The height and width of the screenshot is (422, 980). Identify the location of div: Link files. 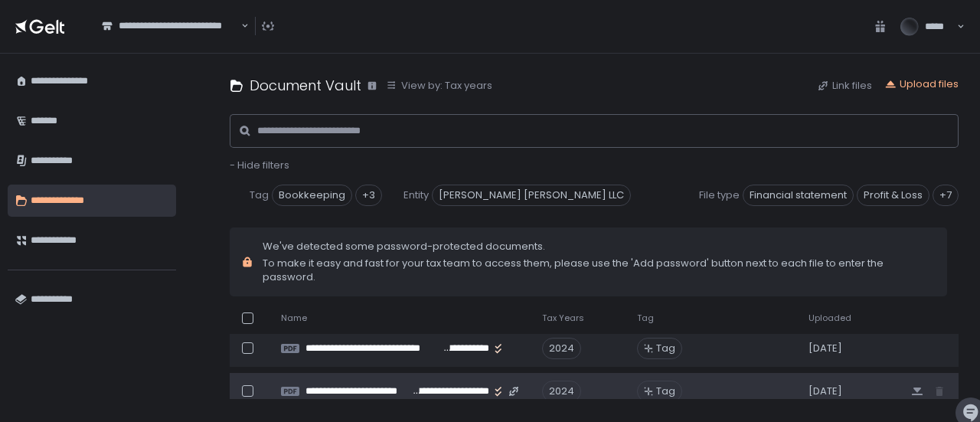
(844, 86).